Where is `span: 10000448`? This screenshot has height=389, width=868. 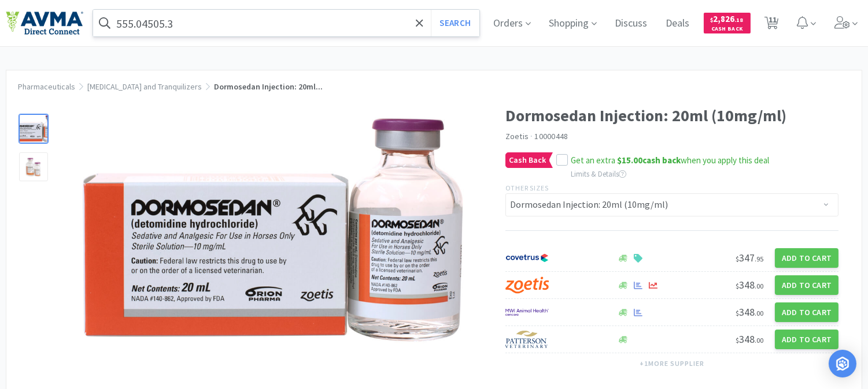 span: 10000448 is located at coordinates (552, 136).